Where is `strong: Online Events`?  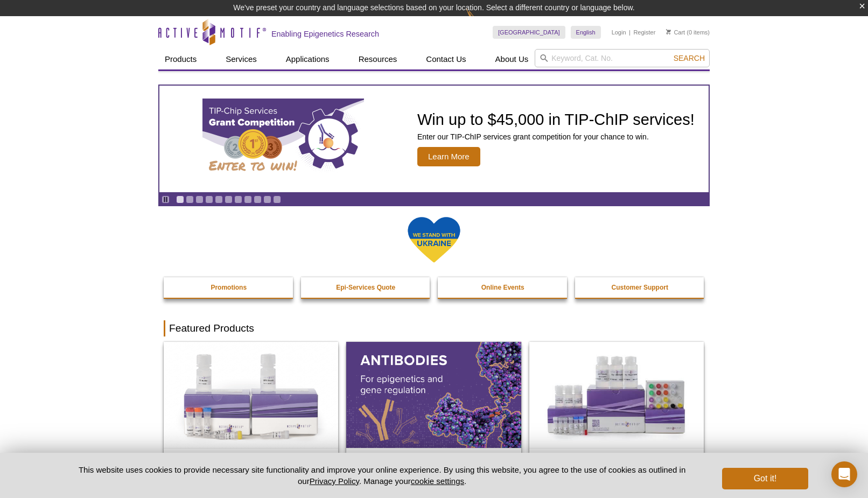 strong: Online Events is located at coordinates (503, 287).